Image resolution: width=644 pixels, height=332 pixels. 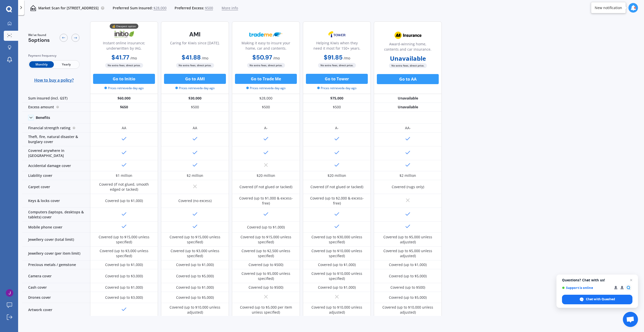 What do you see at coordinates (408, 35) in the screenshot?
I see `img: AA.webp` at bounding box center [408, 35].